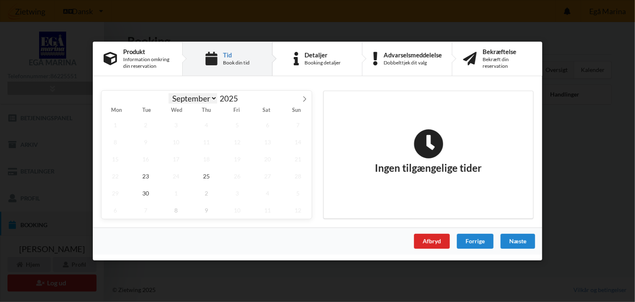 This screenshot has height=302, width=635. What do you see at coordinates (115, 176) in the screenshot?
I see `span: September 22, 2025` at bounding box center [115, 176].